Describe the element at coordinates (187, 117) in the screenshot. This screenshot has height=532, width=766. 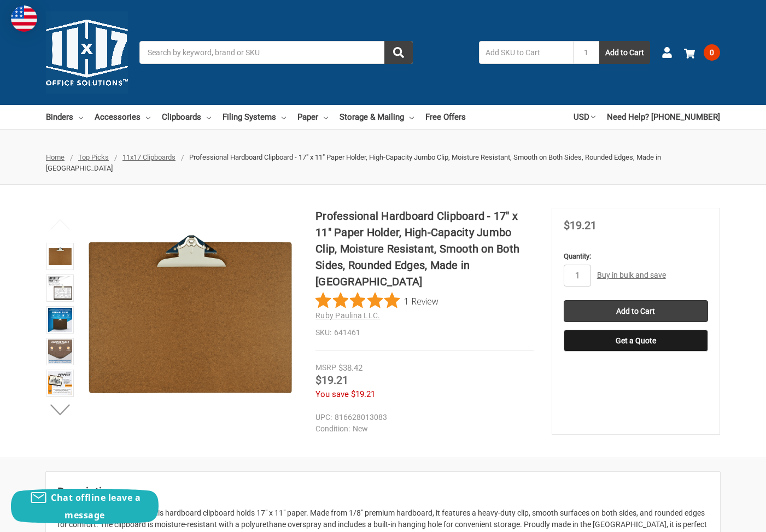
I see `a: Clipboards` at that location.